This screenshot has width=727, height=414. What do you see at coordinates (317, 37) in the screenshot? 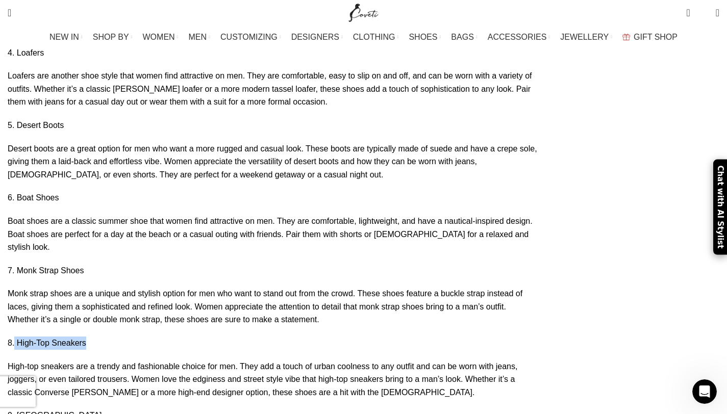
I see `a: DESIGNERS` at bounding box center [317, 37].